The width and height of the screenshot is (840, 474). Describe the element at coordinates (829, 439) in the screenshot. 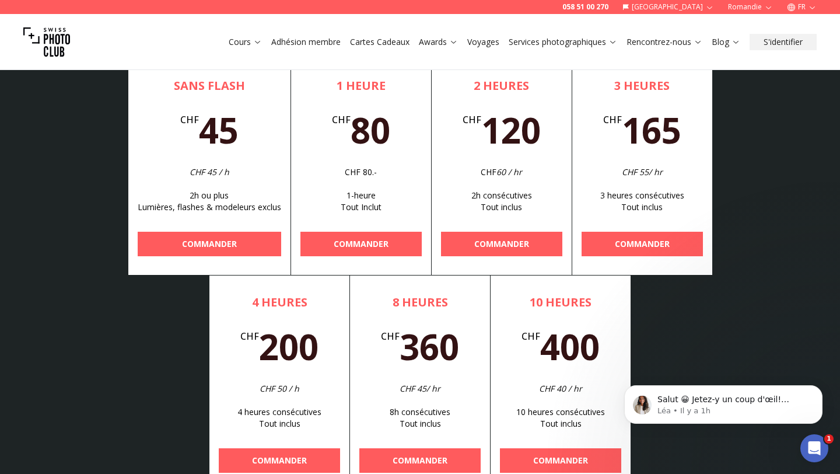

I see `span: 1` at that location.